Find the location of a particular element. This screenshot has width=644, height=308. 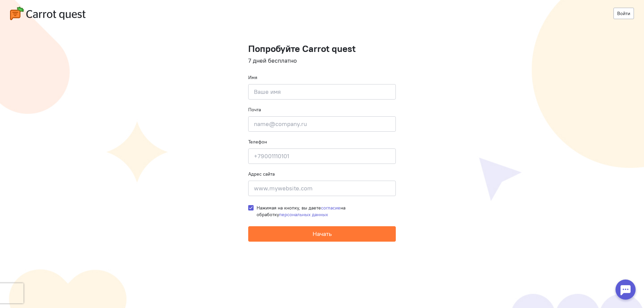

h1: Попробуйте Carrot quest is located at coordinates (322, 48).